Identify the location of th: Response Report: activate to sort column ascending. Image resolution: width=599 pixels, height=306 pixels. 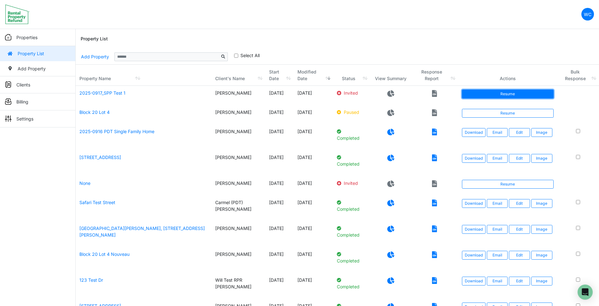
(434, 75).